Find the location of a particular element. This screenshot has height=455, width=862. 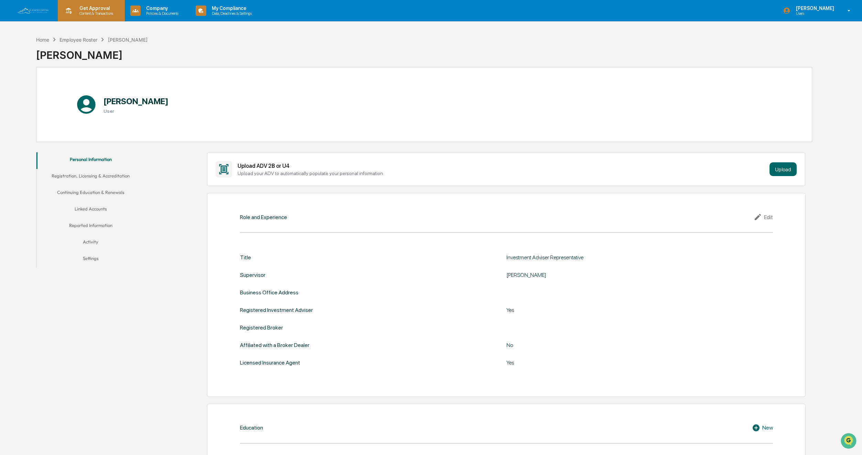

div: Education is located at coordinates (251, 428).